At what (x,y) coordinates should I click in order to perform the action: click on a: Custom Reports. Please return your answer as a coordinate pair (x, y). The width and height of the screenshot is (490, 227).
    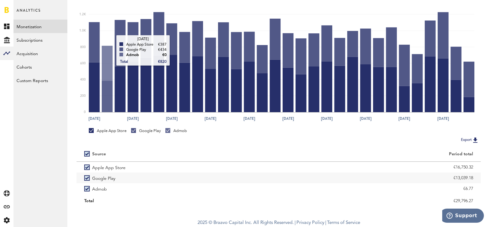
    Looking at the image, I should click on (40, 80).